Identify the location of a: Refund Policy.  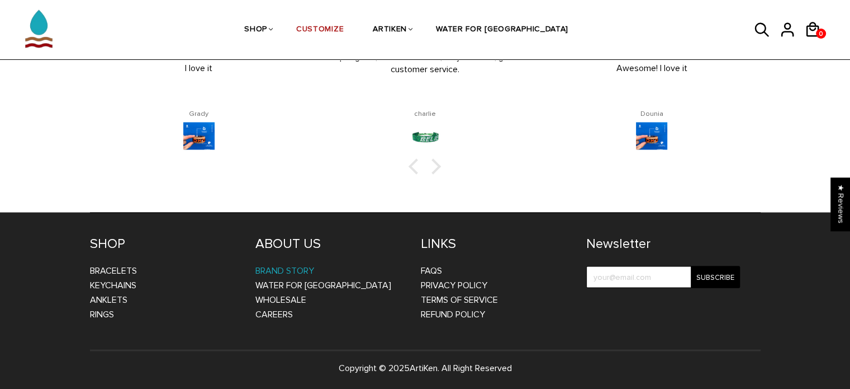
(453, 314).